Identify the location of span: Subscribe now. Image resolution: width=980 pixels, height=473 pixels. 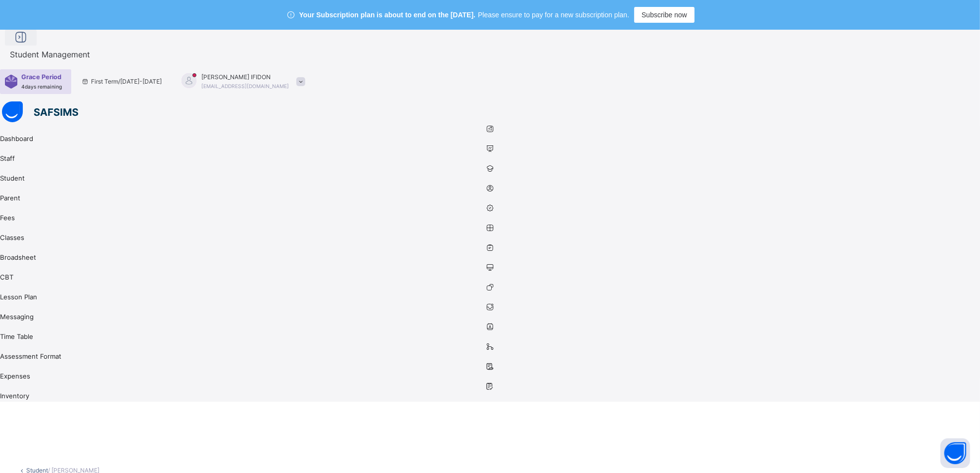
(665, 15).